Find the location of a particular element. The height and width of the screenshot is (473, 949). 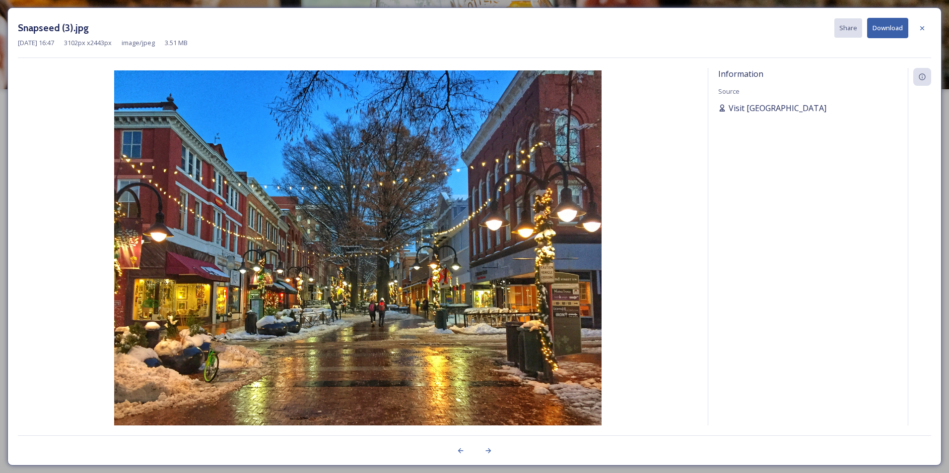

button: Share is located at coordinates (848, 28).